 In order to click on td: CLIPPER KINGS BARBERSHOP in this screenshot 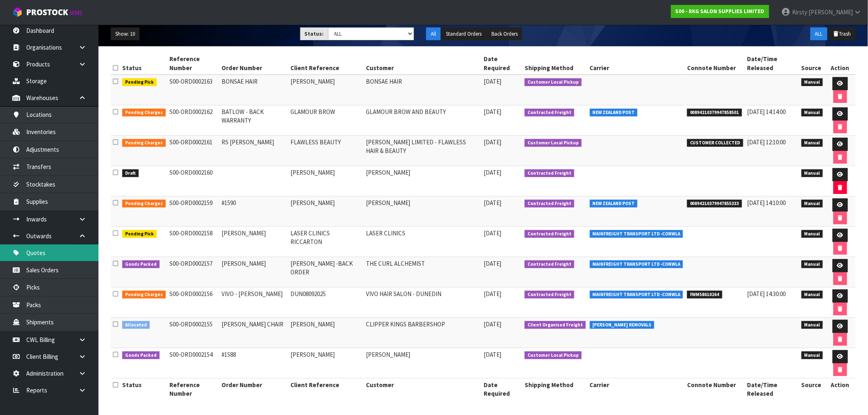, I will do `click(422, 333)`.